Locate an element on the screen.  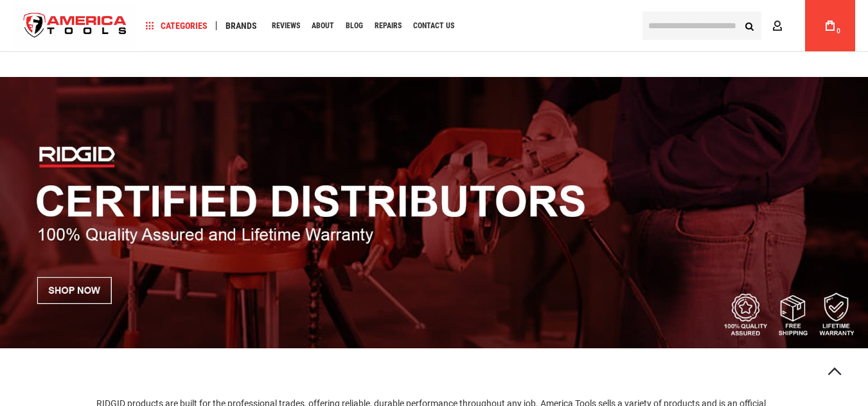
span: Contact Us is located at coordinates (433, 26).